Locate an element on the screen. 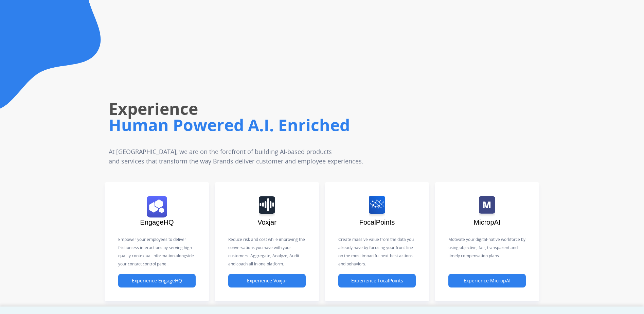 The height and width of the screenshot is (314, 644). h1: Experience is located at coordinates (281, 109).